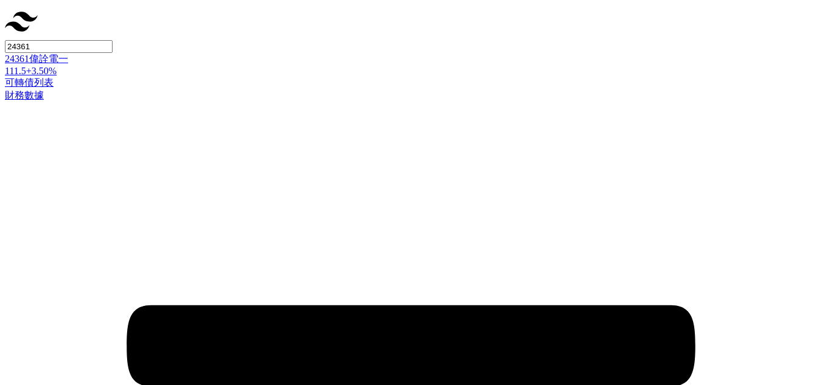  What do you see at coordinates (29, 82) in the screenshot?
I see `a: 可轉債列表` at bounding box center [29, 82].